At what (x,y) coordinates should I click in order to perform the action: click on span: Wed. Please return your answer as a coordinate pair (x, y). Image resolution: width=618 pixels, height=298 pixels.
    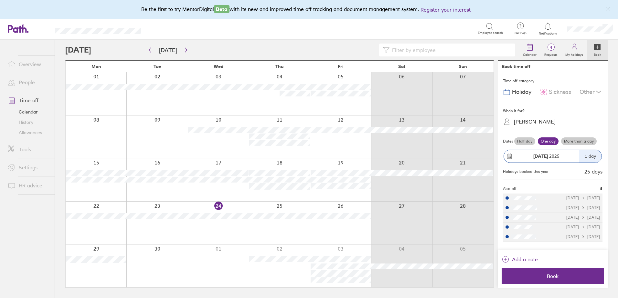
    Looking at the image, I should click on (218, 67).